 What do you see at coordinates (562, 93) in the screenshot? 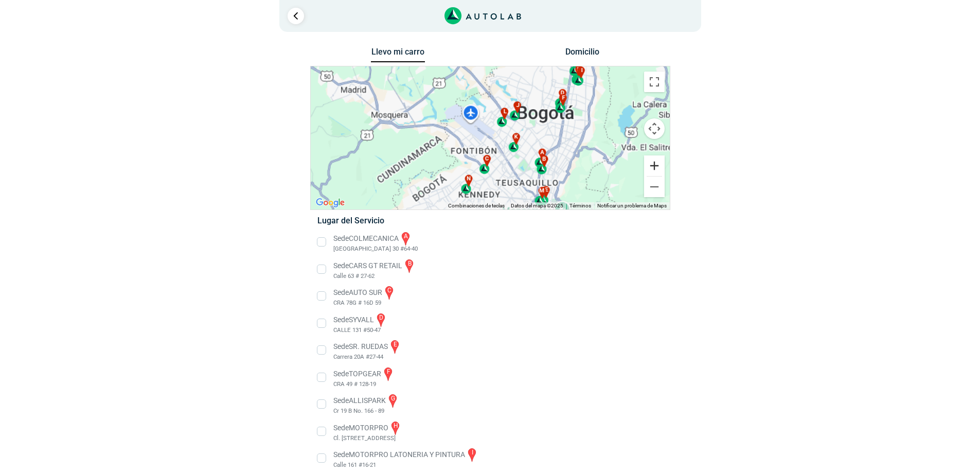
I see `span: d` at bounding box center [562, 93].